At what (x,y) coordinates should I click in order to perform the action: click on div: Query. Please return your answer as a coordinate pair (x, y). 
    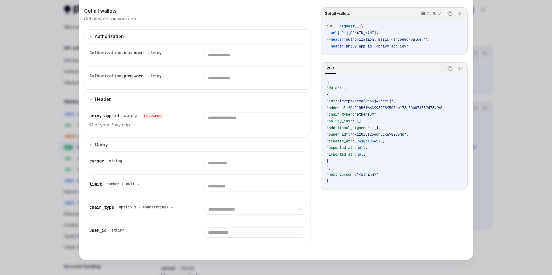
    Looking at the image, I should click on (101, 145).